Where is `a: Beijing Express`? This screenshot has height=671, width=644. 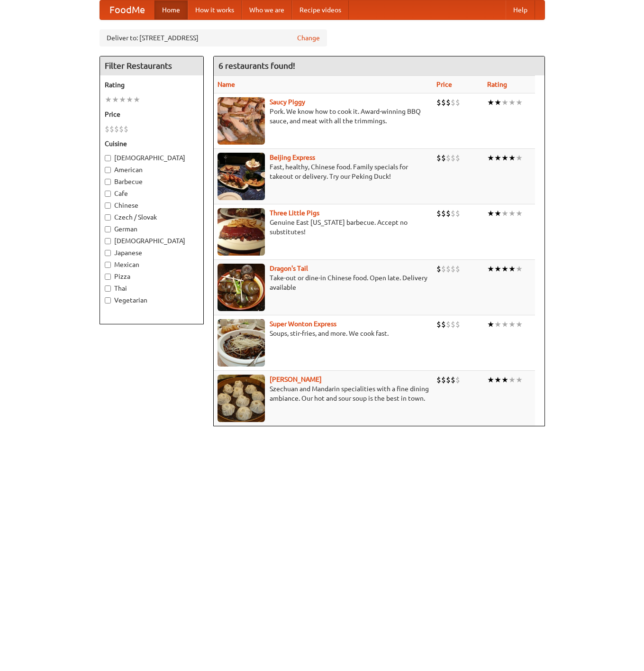
a: Beijing Express is located at coordinates (293, 158).